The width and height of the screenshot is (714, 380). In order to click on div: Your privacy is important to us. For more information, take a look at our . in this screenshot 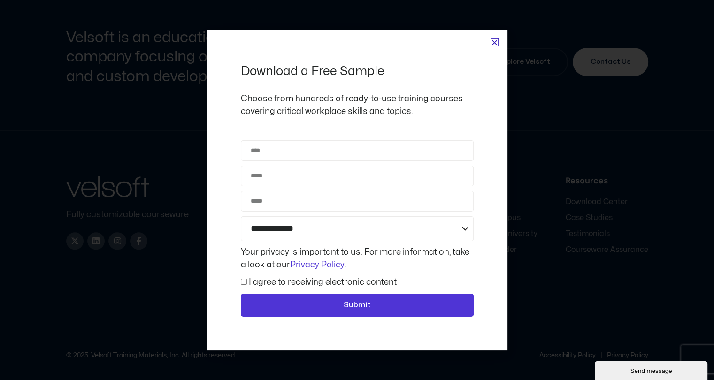, I will do `click(357, 259)`.